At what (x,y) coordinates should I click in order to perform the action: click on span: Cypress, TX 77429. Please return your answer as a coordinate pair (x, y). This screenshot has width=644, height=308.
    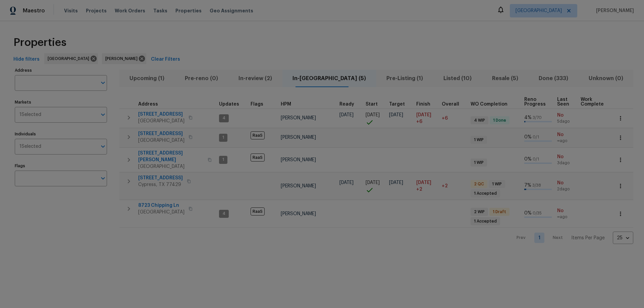
    Looking at the image, I should click on (160, 185).